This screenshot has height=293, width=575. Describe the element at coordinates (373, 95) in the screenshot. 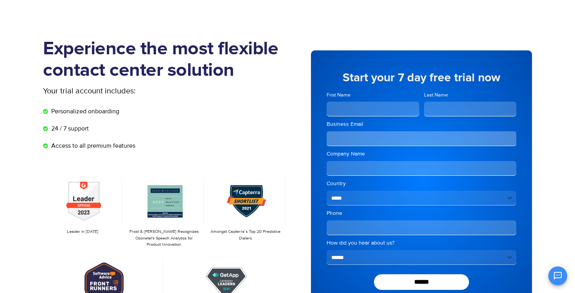

I see `label: First Name` at that location.